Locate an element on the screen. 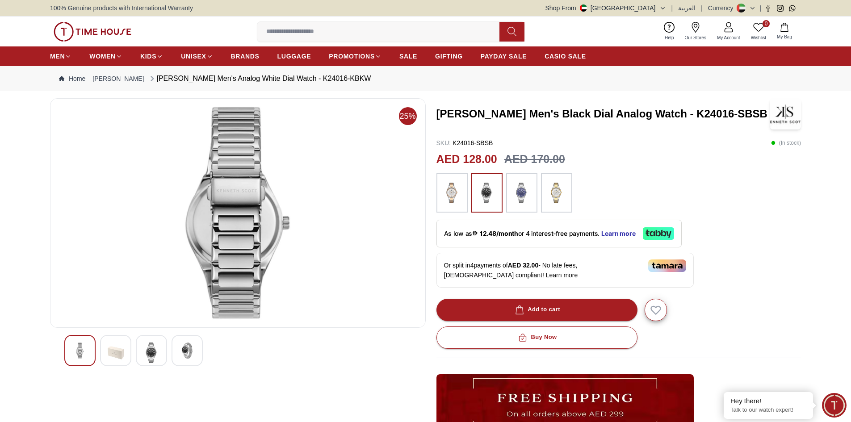 The width and height of the screenshot is (851, 422). span: MEN is located at coordinates (57, 56).